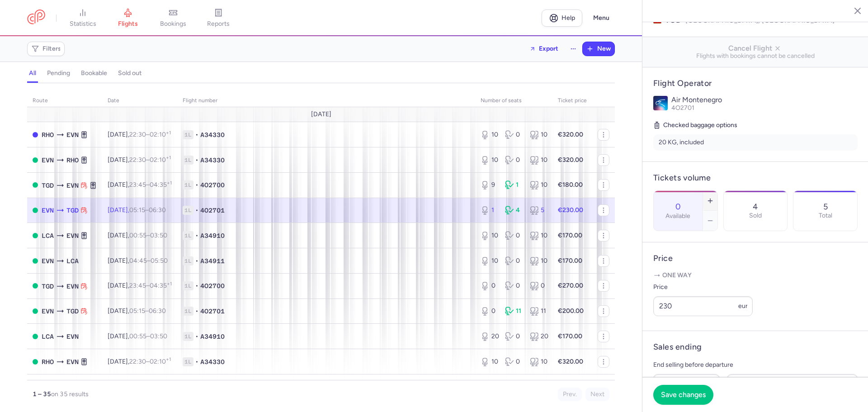 This screenshot has height=412, width=868. I want to click on strong: €200.00, so click(571, 311).